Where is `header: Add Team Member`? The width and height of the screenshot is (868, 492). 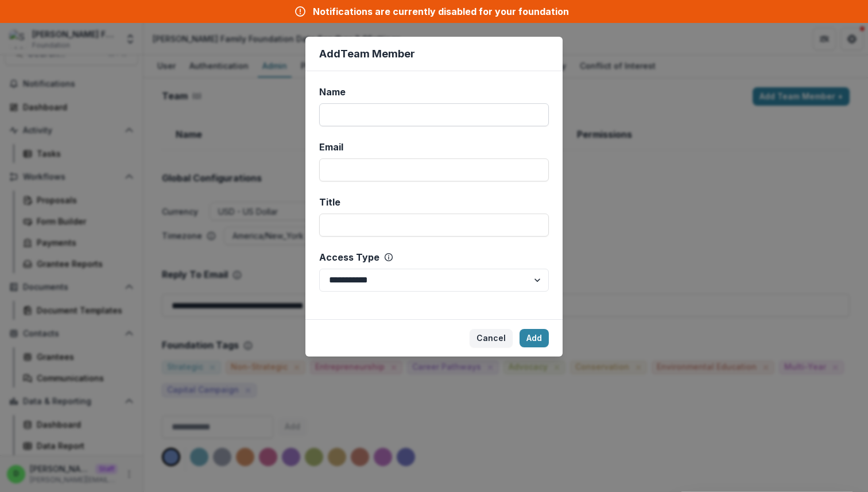 header: Add Team Member is located at coordinates (434, 54).